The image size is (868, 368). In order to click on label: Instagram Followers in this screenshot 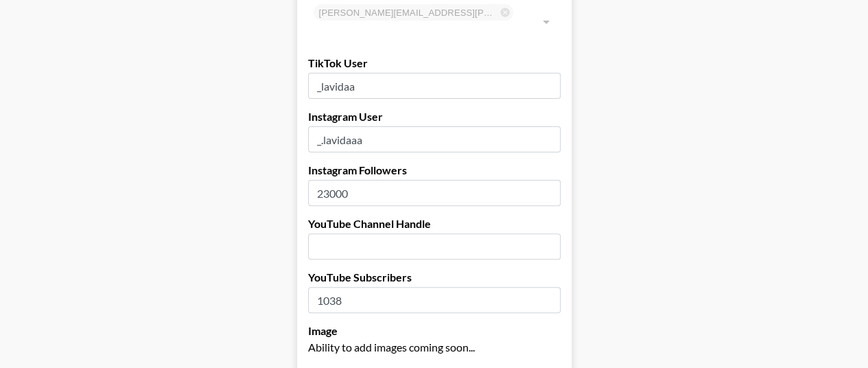, I will do `click(434, 170)`.